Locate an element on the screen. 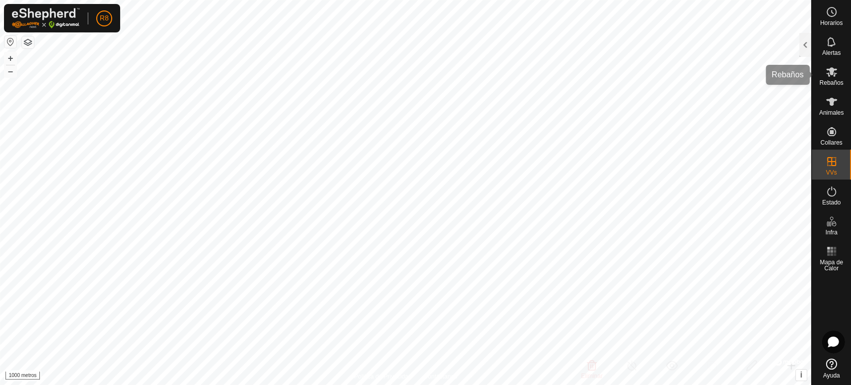 This screenshot has width=851, height=385. font: Alertas is located at coordinates (831, 53).